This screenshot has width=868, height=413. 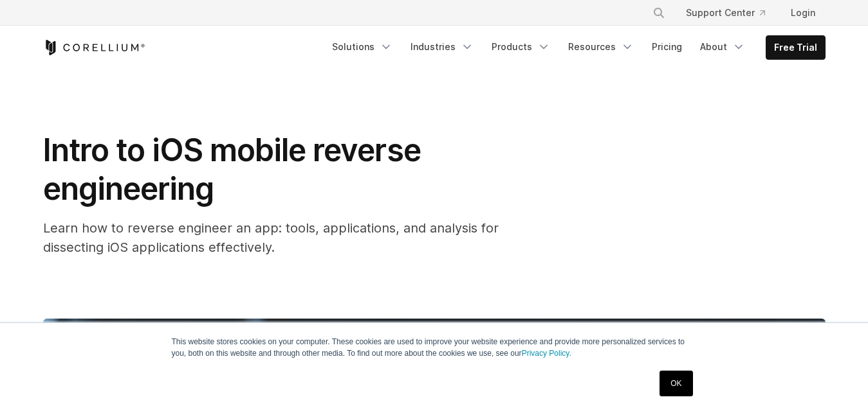 I want to click on a: Pricing, so click(x=666, y=47).